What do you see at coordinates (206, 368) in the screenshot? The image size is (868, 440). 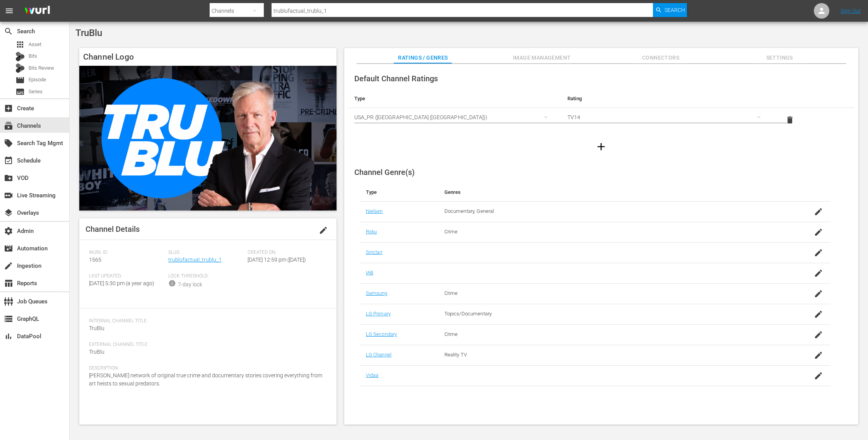 I see `span: Description:` at bounding box center [206, 368].